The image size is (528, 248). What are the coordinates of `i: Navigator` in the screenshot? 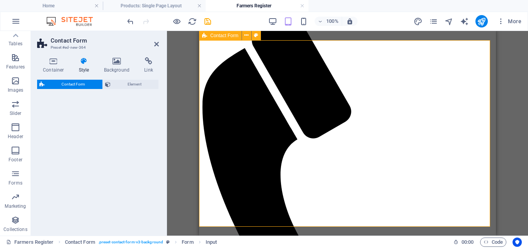 It's located at (449, 21).